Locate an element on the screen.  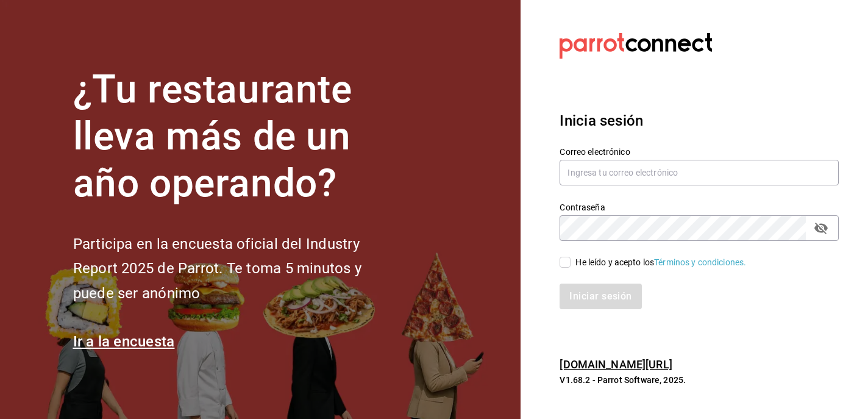
a: Ir a la encuesta is located at coordinates (123, 341).